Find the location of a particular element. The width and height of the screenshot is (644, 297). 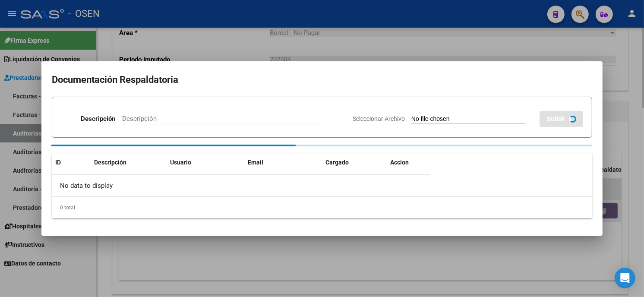

span: Accion is located at coordinates (399, 162).